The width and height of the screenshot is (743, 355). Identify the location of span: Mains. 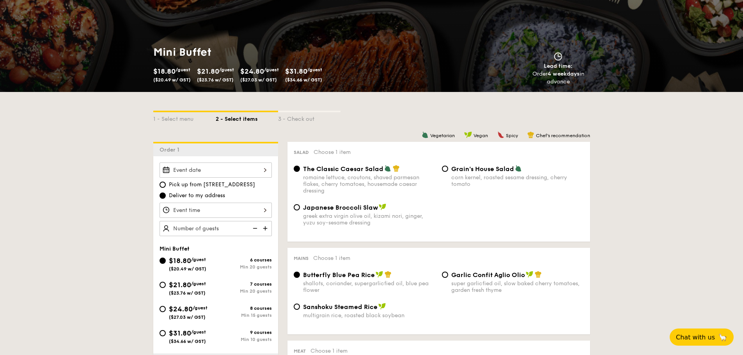
(301, 259).